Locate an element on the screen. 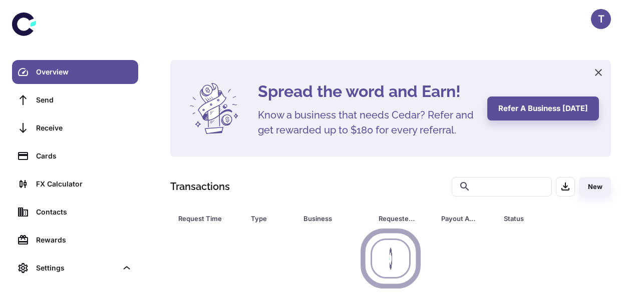  h4: Spread the word and Earn! is located at coordinates (366, 92).